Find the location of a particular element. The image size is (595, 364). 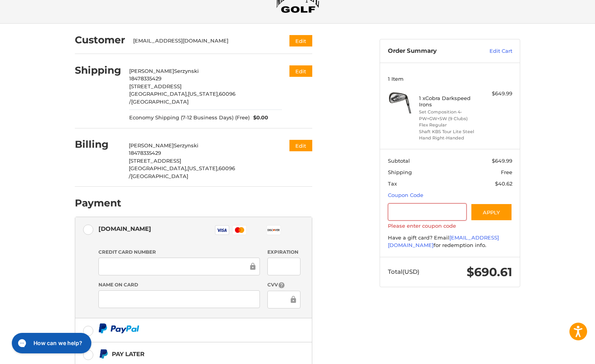

span: Total (USD) is located at coordinates (403, 271).